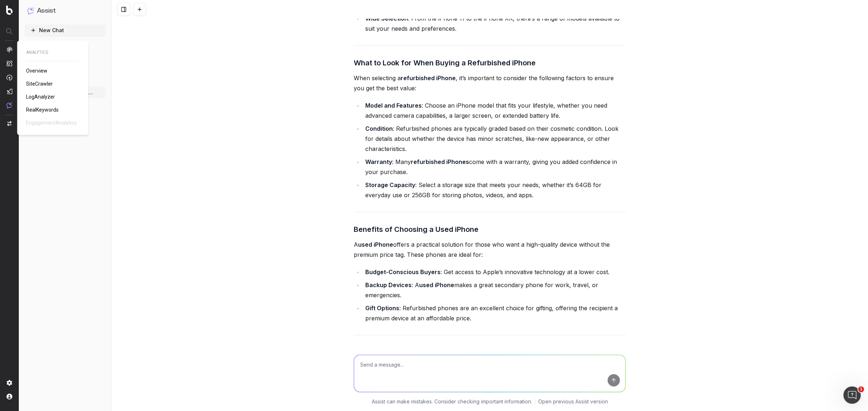  I want to click on li: : A makes a great secondary phone for work, travel, or emergencies., so click(495, 290).